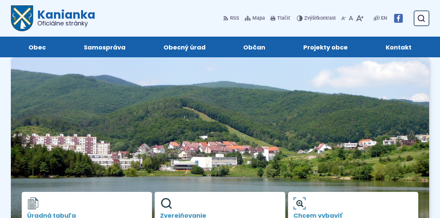 The width and height of the screenshot is (440, 218). Describe the element at coordinates (311, 18) in the screenshot. I see `span: Zvýšiť` at that location.